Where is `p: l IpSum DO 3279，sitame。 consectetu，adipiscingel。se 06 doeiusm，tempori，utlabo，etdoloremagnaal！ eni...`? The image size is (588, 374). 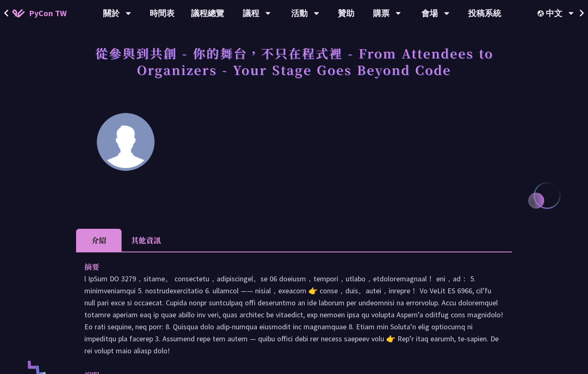
p: l IpSum DO 3279，sitame。 consectetu，adipiscingel。se 06 doeiusm，tempori，utlabo，etdoloremagnaal！ eni... is located at coordinates (294, 314).